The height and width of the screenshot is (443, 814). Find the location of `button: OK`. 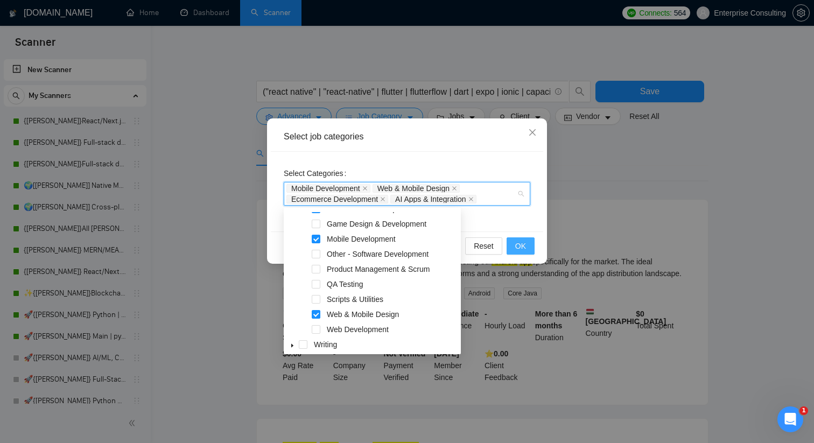

button: OK is located at coordinates (521, 246).